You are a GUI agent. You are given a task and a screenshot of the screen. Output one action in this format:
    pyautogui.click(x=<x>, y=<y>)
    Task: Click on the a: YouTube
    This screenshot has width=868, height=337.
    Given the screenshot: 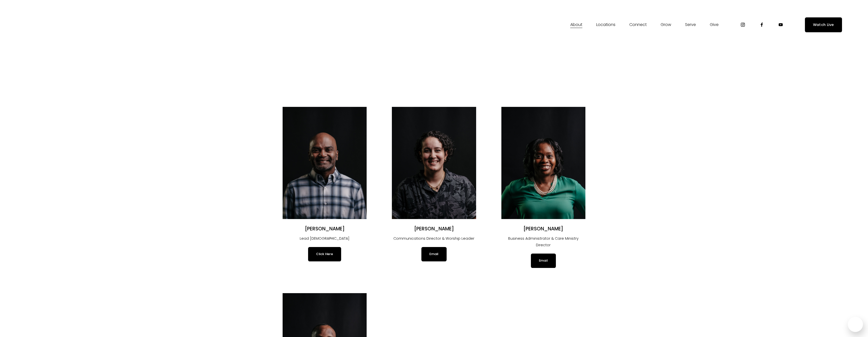 What is the action you would take?
    pyautogui.click(x=781, y=25)
    